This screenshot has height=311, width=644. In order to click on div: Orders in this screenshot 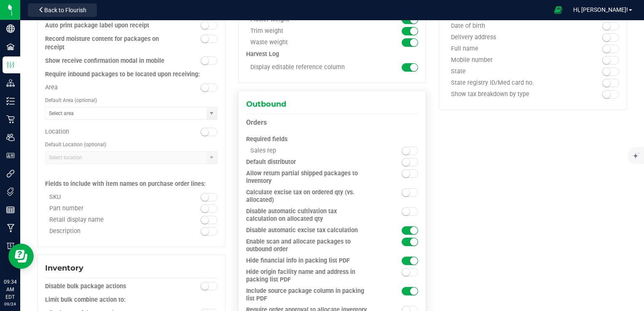, I will do `click(332, 123)`.